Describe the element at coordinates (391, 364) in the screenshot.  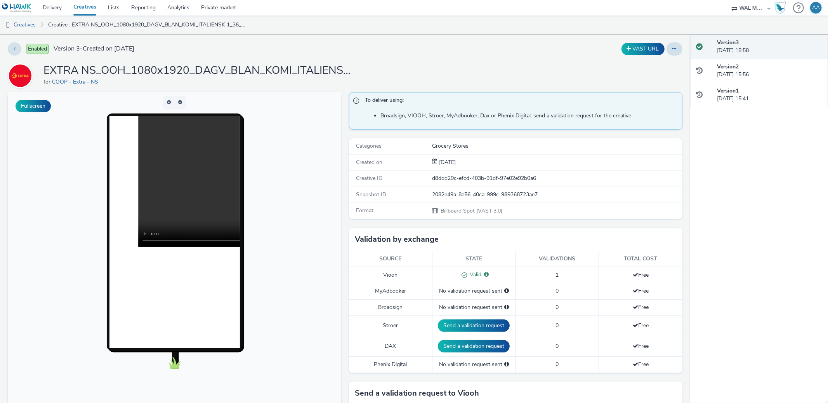
I see `td: Phenix Digital` at that location.